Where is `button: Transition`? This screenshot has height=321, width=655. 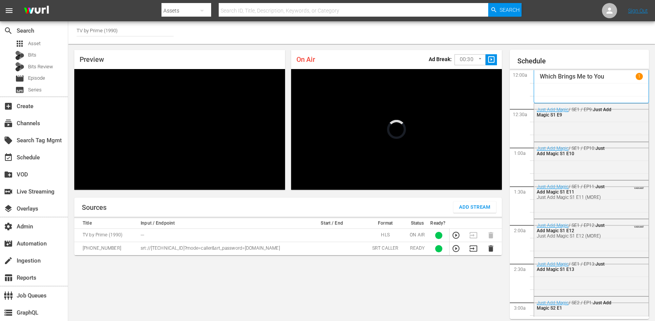 button: Transition is located at coordinates (474, 248).